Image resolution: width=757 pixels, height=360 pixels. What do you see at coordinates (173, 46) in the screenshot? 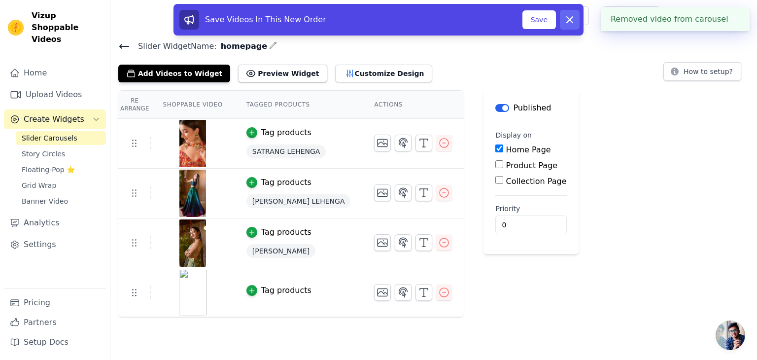
I see `span: Slider Widget Name:` at bounding box center [173, 46].